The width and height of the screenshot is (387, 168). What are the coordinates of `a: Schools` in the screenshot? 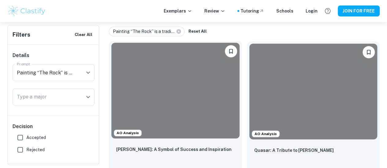 It's located at (285, 11).